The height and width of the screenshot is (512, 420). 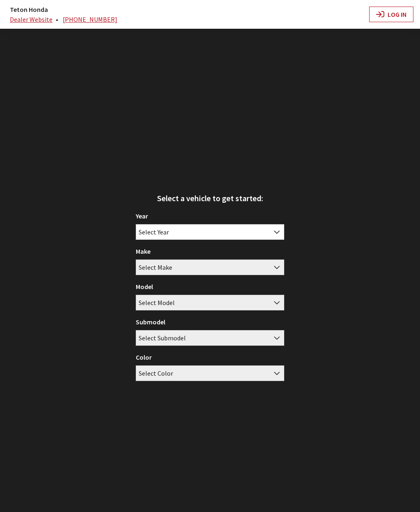 I want to click on a: Teton Honda, so click(x=29, y=9).